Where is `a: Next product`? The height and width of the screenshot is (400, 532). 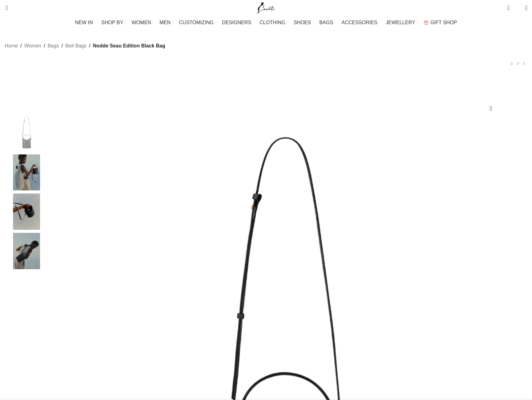 a: Next product is located at coordinates (524, 63).